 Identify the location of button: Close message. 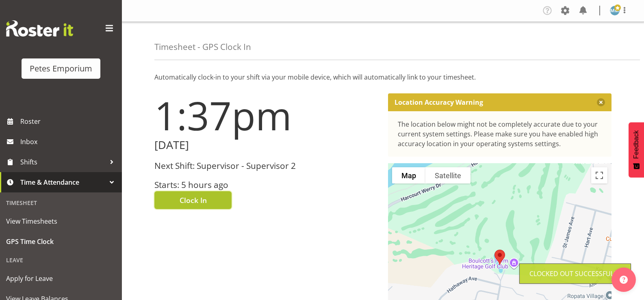
(601, 102).